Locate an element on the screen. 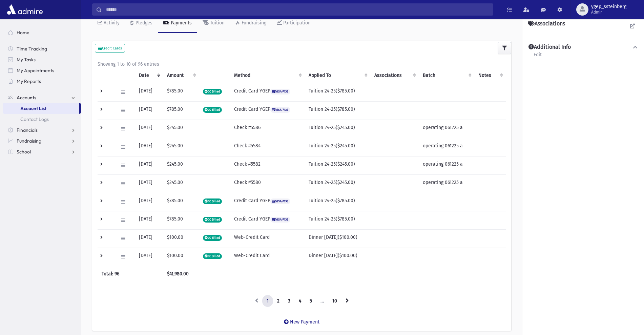  a: 2 is located at coordinates (278, 301).